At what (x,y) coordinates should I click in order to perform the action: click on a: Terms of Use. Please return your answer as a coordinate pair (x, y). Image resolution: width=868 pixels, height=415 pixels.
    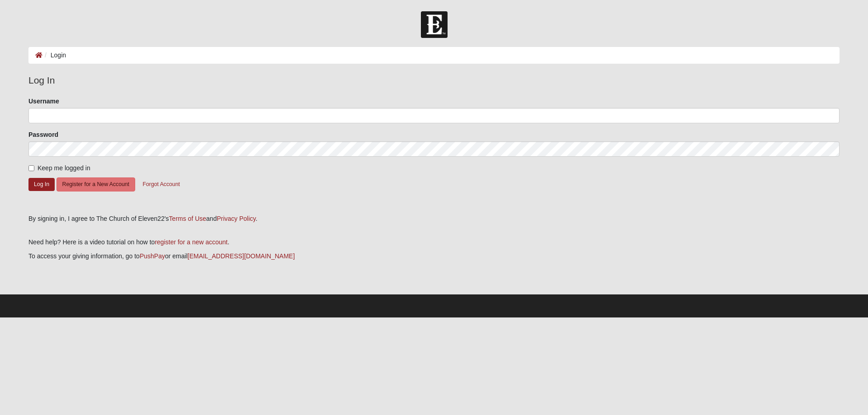
    Looking at the image, I should click on (188, 219).